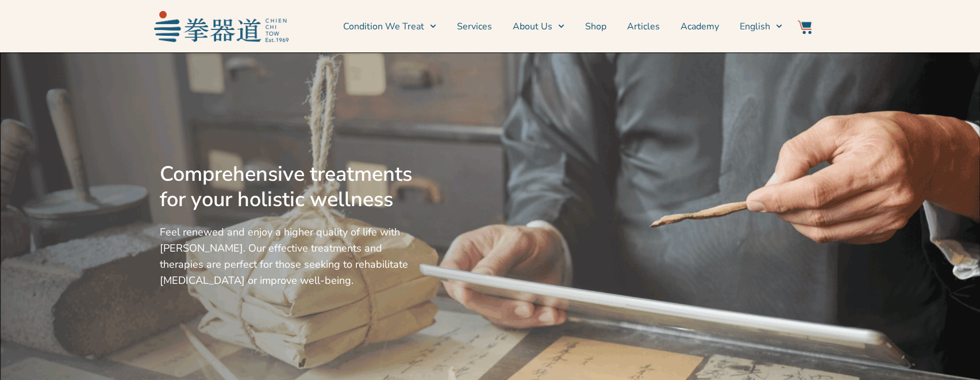 The image size is (980, 380). What do you see at coordinates (474, 26) in the screenshot?
I see `a: Services` at bounding box center [474, 26].